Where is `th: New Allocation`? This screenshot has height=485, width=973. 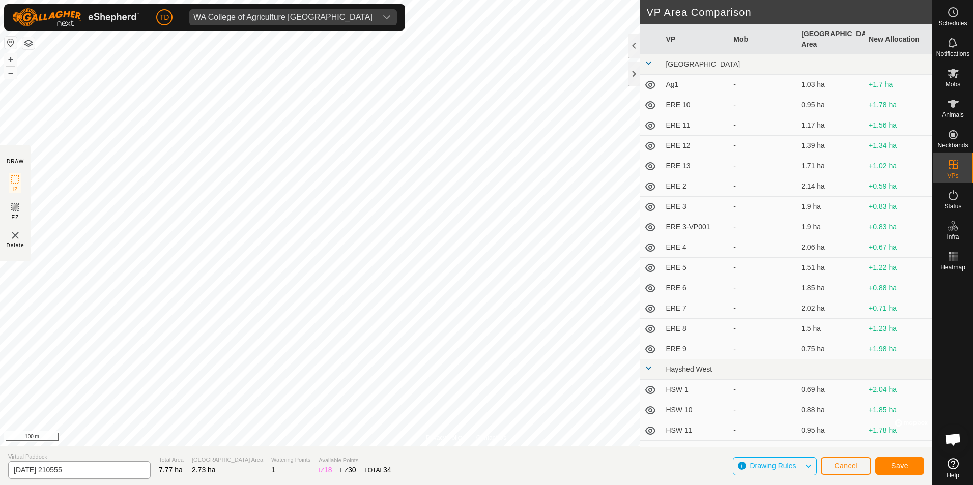
th: New Allocation is located at coordinates (898, 39).